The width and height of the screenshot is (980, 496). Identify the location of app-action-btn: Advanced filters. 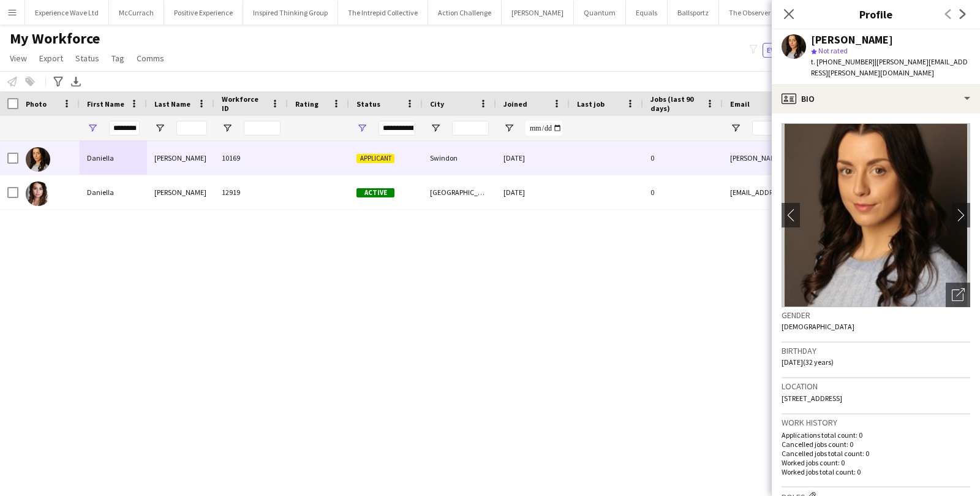
(58, 82).